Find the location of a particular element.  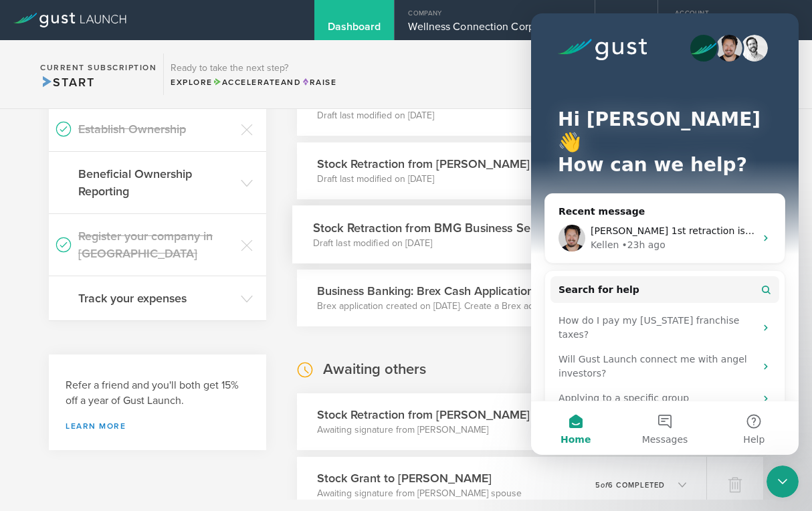

h3: Refer a friend and you'll both get 15% off a year of Gust Launch. is located at coordinates (157, 393).